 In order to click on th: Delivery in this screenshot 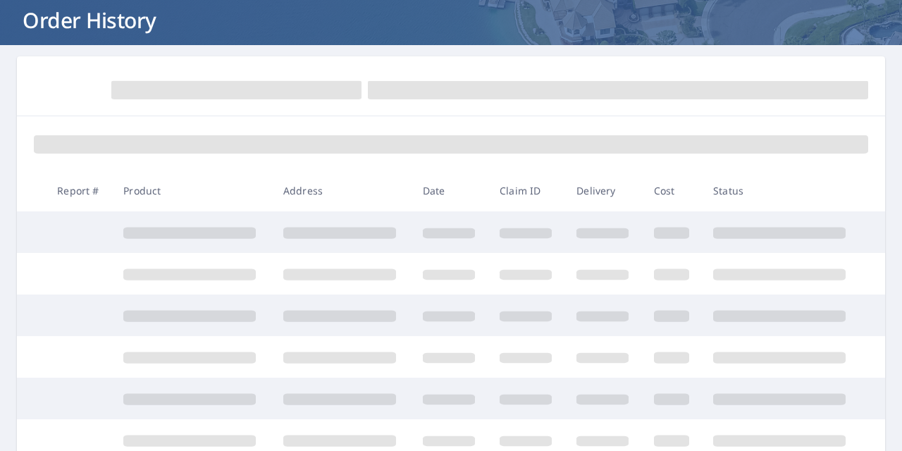, I will do `click(603, 190)`.